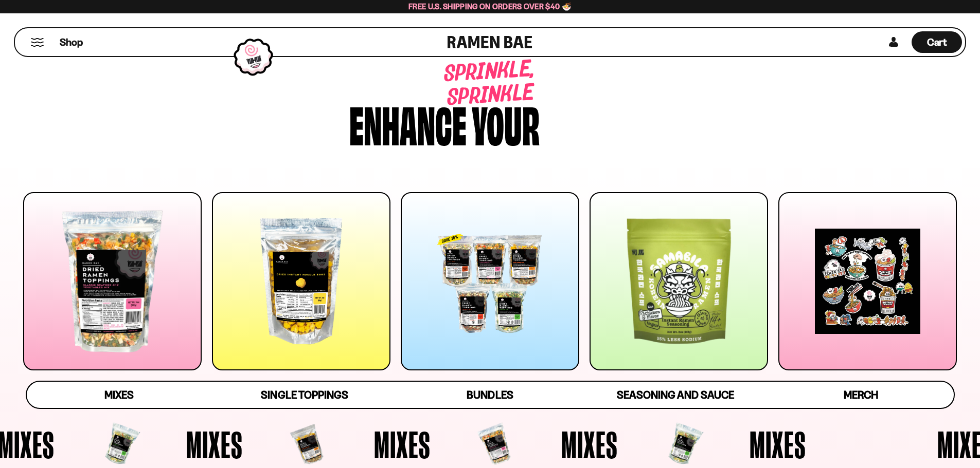 Image resolution: width=980 pixels, height=468 pixels. Describe the element at coordinates (937, 42) in the screenshot. I see `span: Cart` at that location.